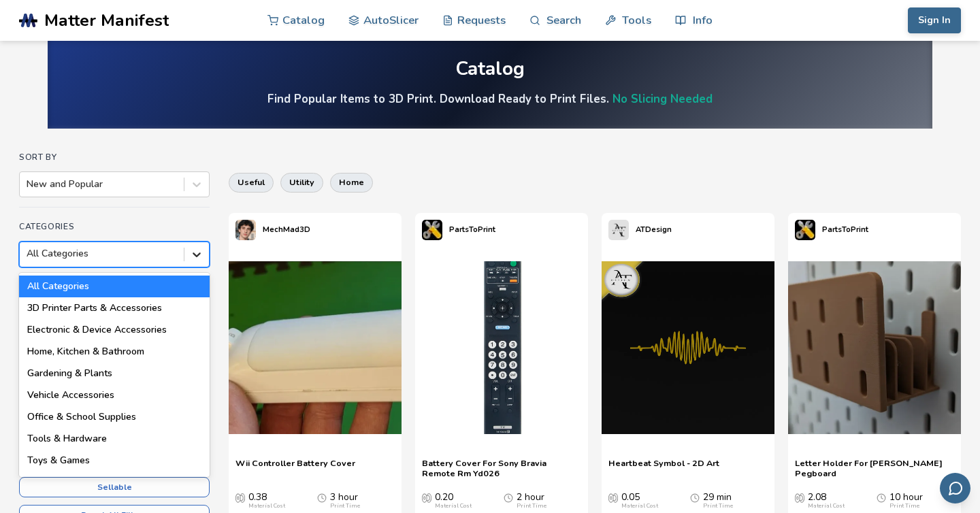 The width and height of the screenshot is (980, 513). I want to click on h4: Find Popular Items to 3D Print. Download Ready to Print Files., so click(490, 98).